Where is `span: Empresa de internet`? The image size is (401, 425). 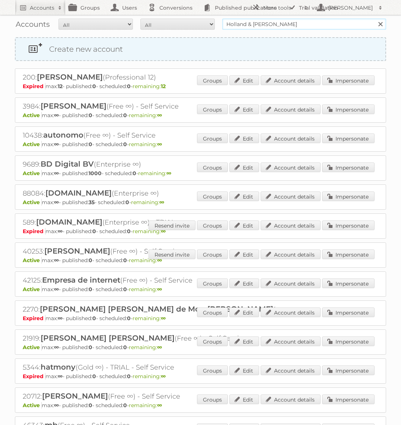
span: Empresa de internet is located at coordinates (81, 280).